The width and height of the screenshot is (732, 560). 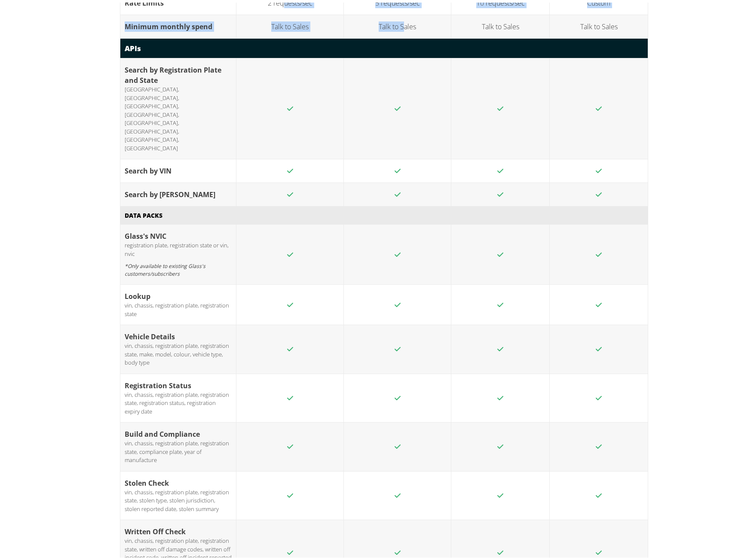 I want to click on div: vin, chassis, registration plate, registration state, make, model, colour, vehicle type, body type, so click(x=178, y=352).